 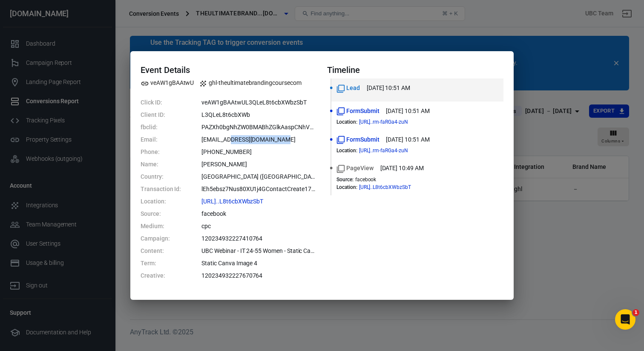 I want to click on dt: Country:, so click(x=161, y=177).